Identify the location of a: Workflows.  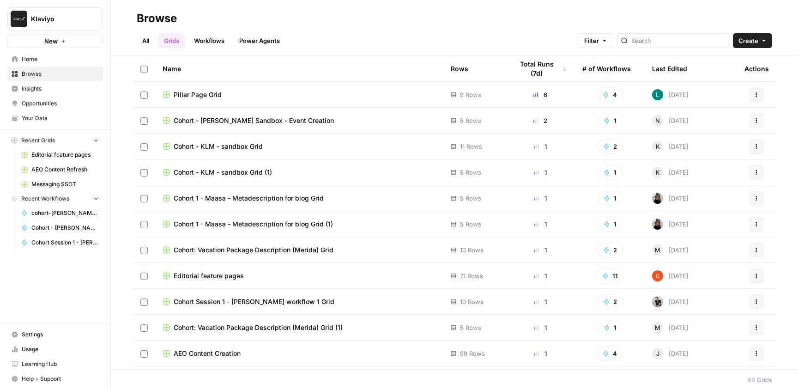
(209, 41).